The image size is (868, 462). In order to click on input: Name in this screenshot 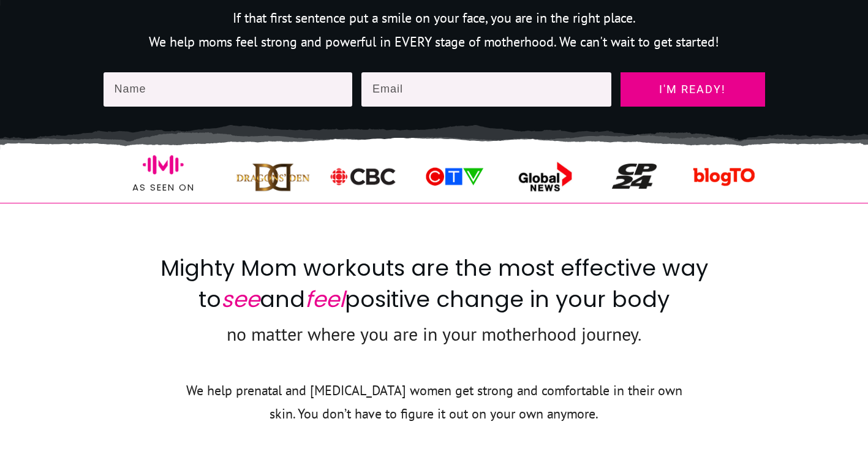, I will do `click(228, 90)`.